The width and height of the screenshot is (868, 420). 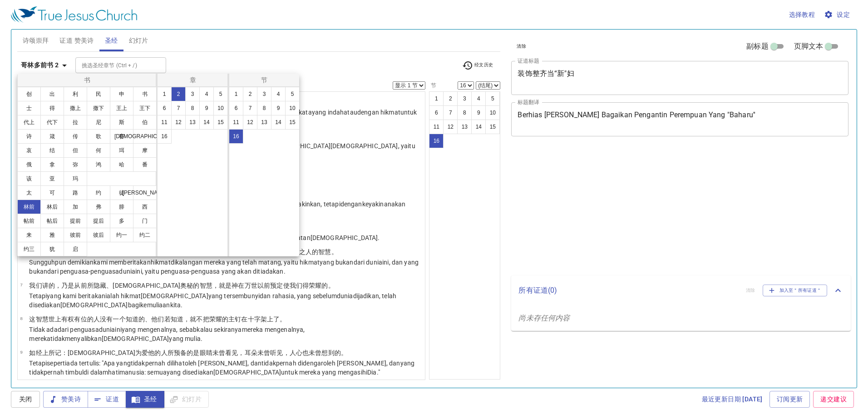 What do you see at coordinates (98, 221) in the screenshot?
I see `button: 提后` at bounding box center [98, 221].